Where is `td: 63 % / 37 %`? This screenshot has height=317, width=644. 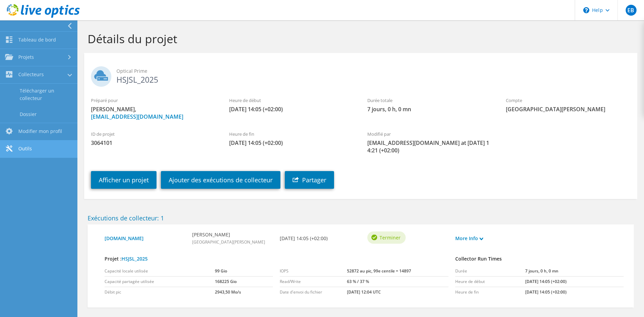 td: 63 % / 37 % is located at coordinates (397, 281).